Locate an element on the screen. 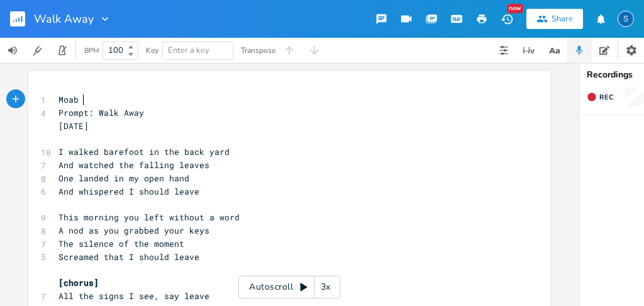  span: Moab is located at coordinates (69, 99).